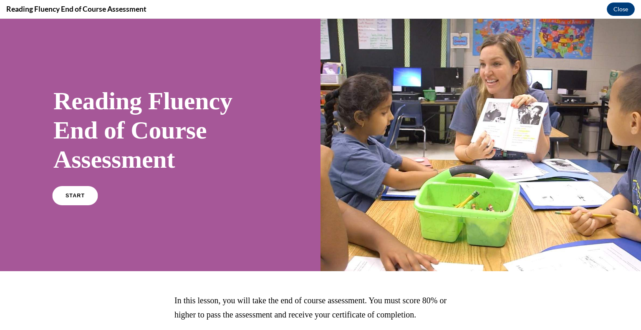 The image size is (641, 330). Describe the element at coordinates (76, 9) in the screenshot. I see `h4: Reading Fluency End of Course Assessment` at that location.